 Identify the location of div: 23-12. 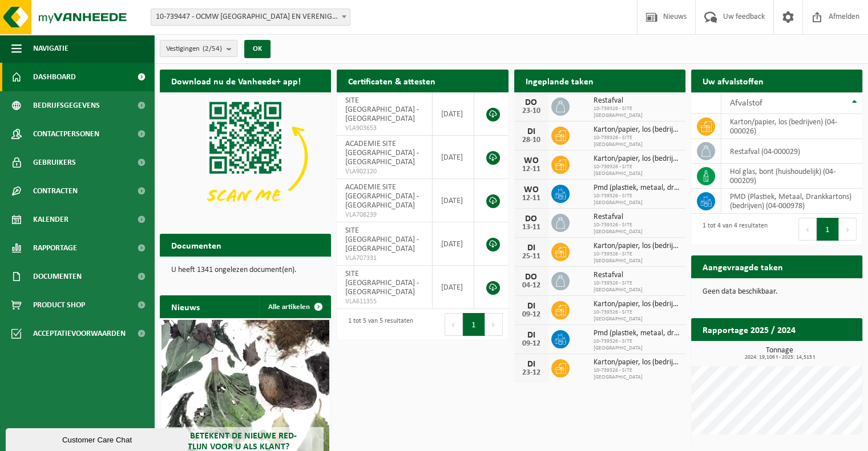
(532, 373).